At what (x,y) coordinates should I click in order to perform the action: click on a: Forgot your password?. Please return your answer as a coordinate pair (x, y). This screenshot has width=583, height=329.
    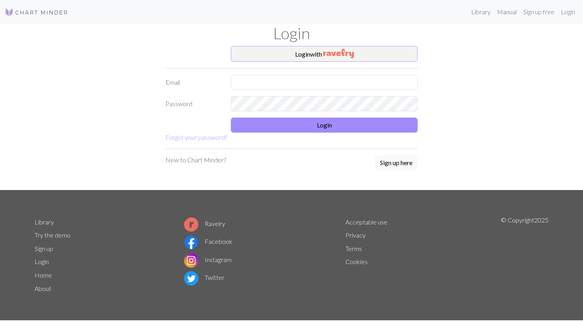
    Looking at the image, I should click on (196, 137).